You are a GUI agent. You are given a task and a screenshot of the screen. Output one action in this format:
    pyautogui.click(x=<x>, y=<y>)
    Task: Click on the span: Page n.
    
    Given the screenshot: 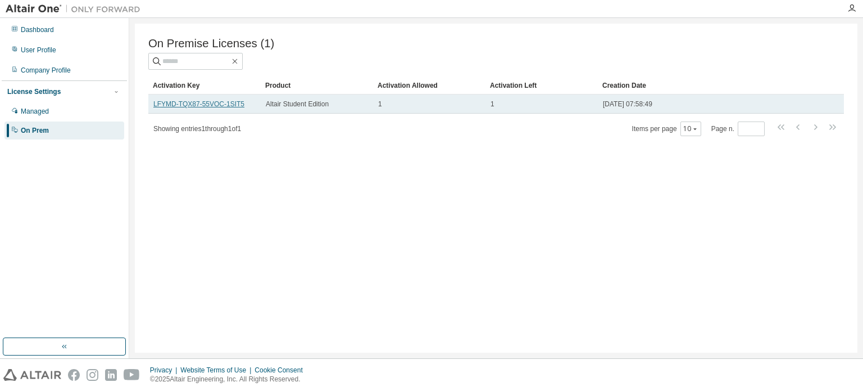 What is the action you would take?
    pyautogui.click(x=738, y=129)
    